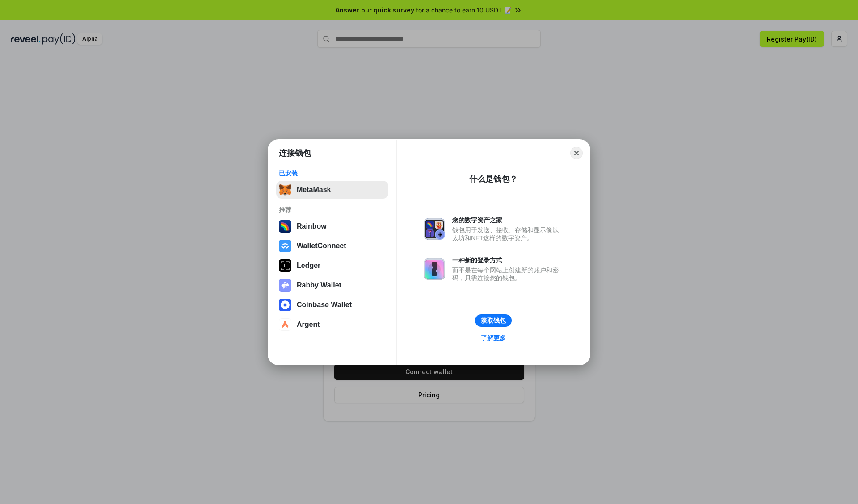 The height and width of the screenshot is (504, 858). I want to click on div: MetaMask, so click(314, 189).